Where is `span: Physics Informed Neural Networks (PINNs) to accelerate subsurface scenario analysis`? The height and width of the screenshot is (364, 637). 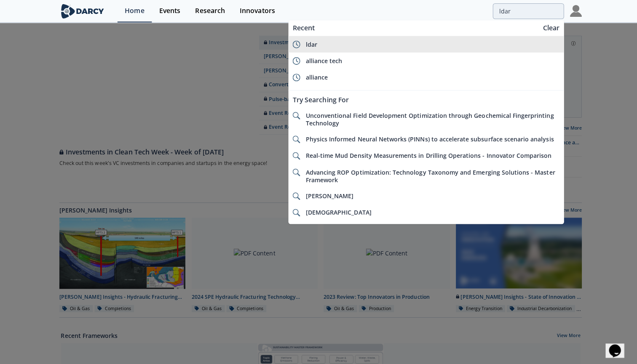 span: Physics Informed Neural Networks (PINNs) to accelerate subsurface scenario analysis is located at coordinates (427, 138).